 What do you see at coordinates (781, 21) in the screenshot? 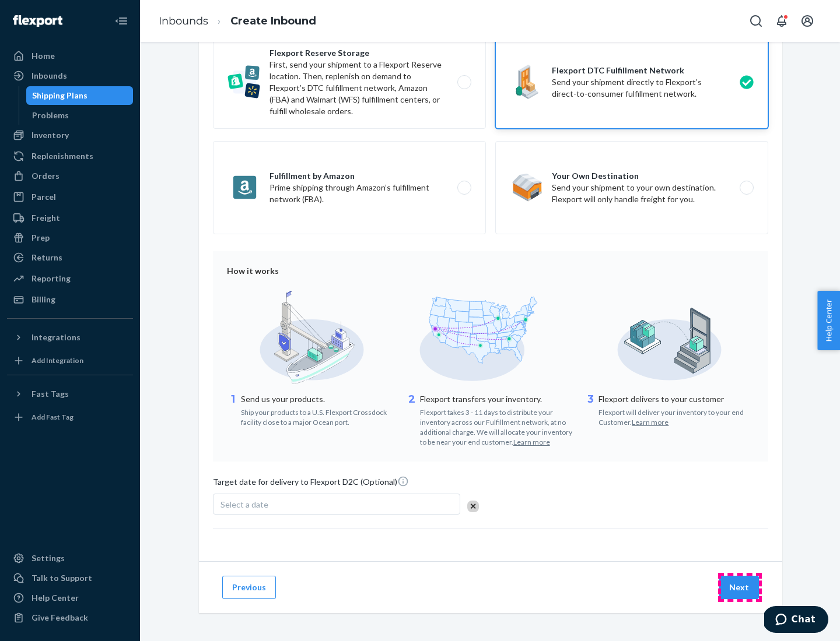
I see `button: Open notifications` at bounding box center [781, 21].